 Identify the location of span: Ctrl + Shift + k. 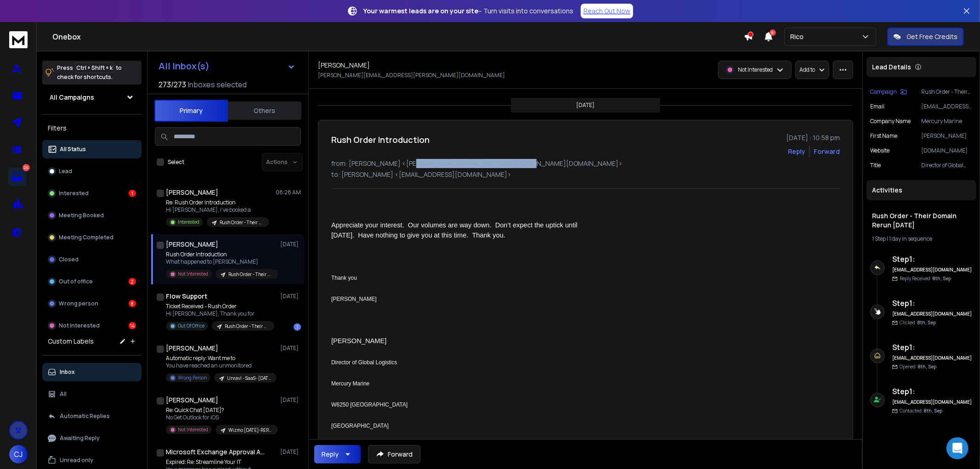
(94, 67).